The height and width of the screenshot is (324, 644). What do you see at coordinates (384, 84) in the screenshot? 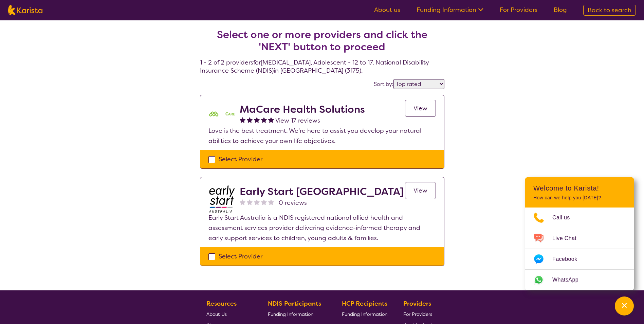
I see `label: Sort by:` at bounding box center [384, 84].